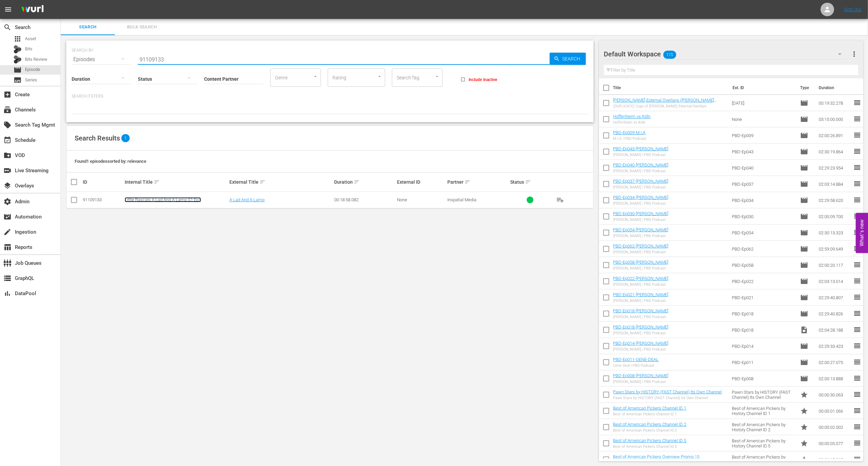 This screenshot has height=466, width=868. What do you see at coordinates (835, 265) in the screenshot?
I see `td: 02:00:20.117` at bounding box center [835, 265].